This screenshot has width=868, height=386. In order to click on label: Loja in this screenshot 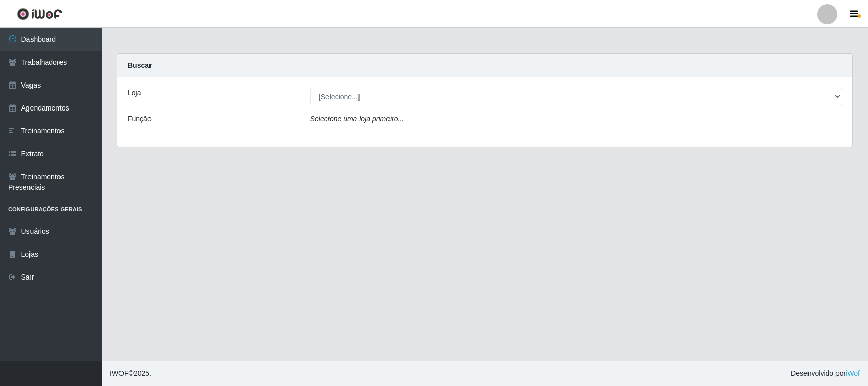, I will do `click(134, 93)`.